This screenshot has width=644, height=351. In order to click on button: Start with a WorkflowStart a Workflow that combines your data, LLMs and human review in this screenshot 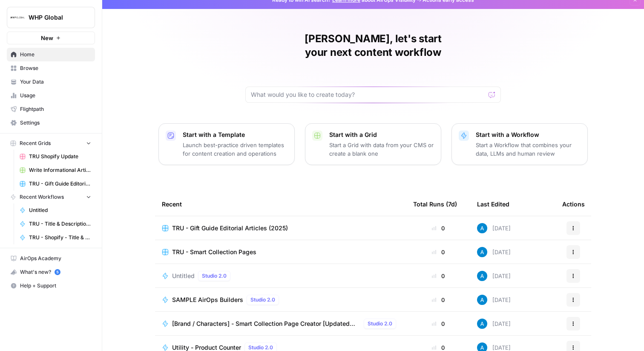, I will do `click(519, 144)`.